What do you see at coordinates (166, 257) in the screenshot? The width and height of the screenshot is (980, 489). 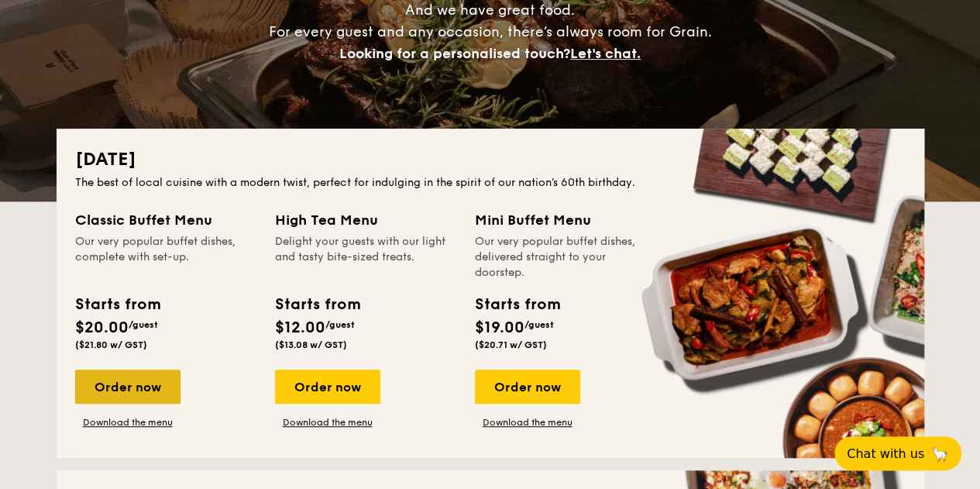 I see `div: Our very popular buffet dishes, complete with set-up.` at bounding box center [166, 257].